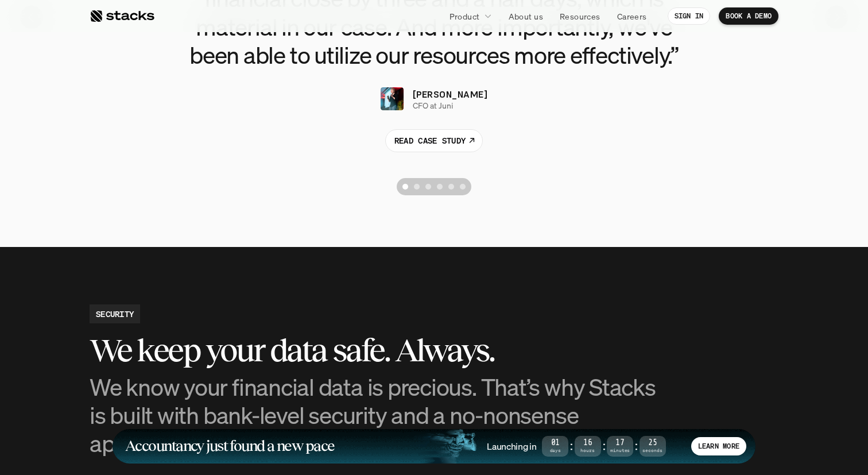 Image resolution: width=868 pixels, height=475 pixels. I want to click on p: Resources, so click(579, 16).